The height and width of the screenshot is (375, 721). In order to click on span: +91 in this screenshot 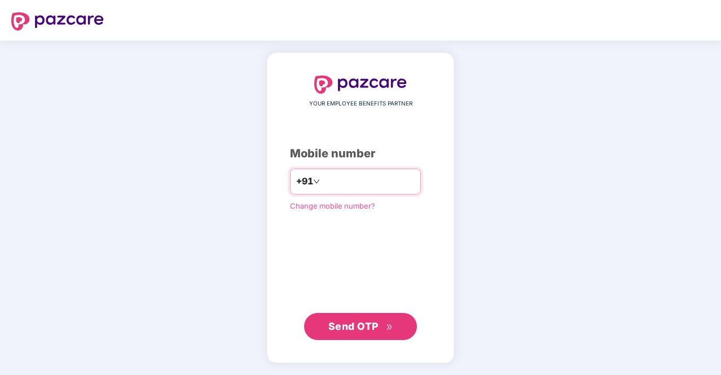, I will do `click(305, 181)`.